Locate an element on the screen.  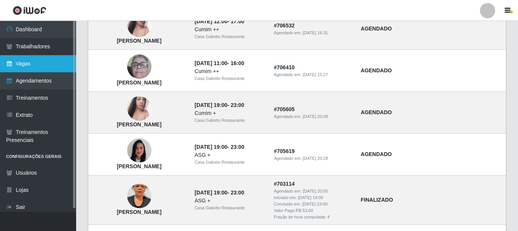
div: Valor Pago: R$ 53,60 is located at coordinates (313, 210).